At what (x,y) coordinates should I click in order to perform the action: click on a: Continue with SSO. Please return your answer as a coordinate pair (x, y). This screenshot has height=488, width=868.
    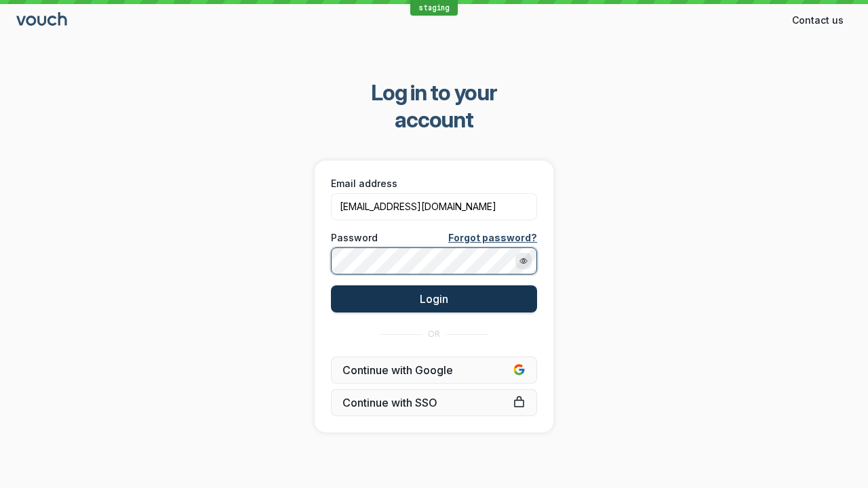
    Looking at the image, I should click on (434, 403).